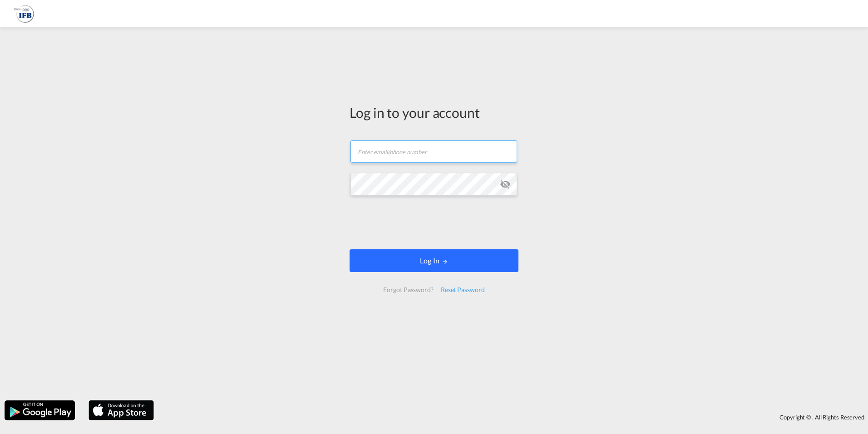 This screenshot has width=868, height=434. Describe the element at coordinates (24, 14) in the screenshot. I see `img: b628ab10256c11eeb52753acbc15d091.png` at that location.